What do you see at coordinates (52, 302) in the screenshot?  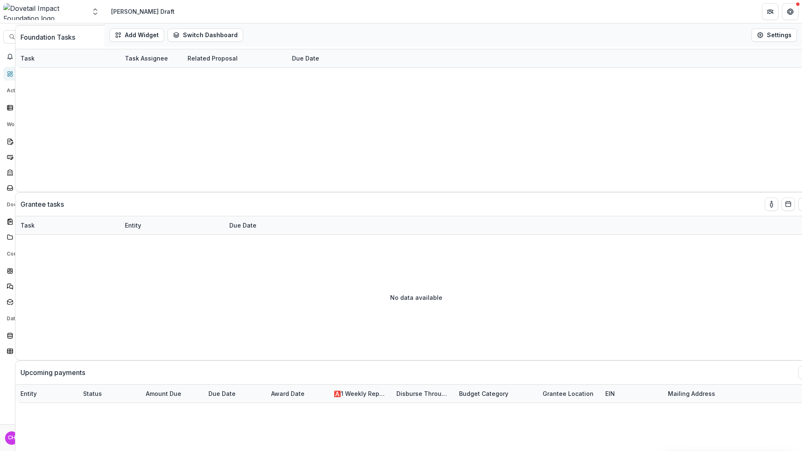 I see `a: Email Review` at bounding box center [52, 302].